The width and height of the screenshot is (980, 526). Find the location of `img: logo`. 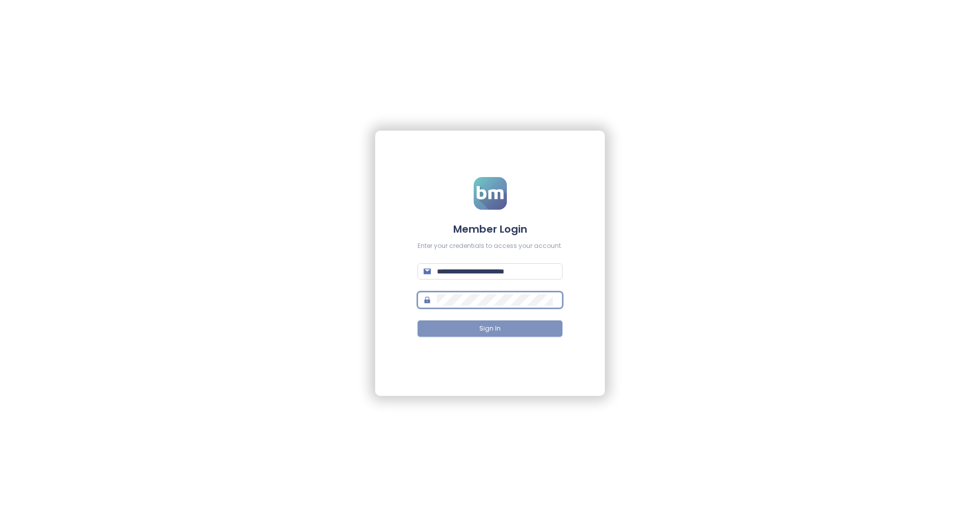

img: logo is located at coordinates (490, 193).